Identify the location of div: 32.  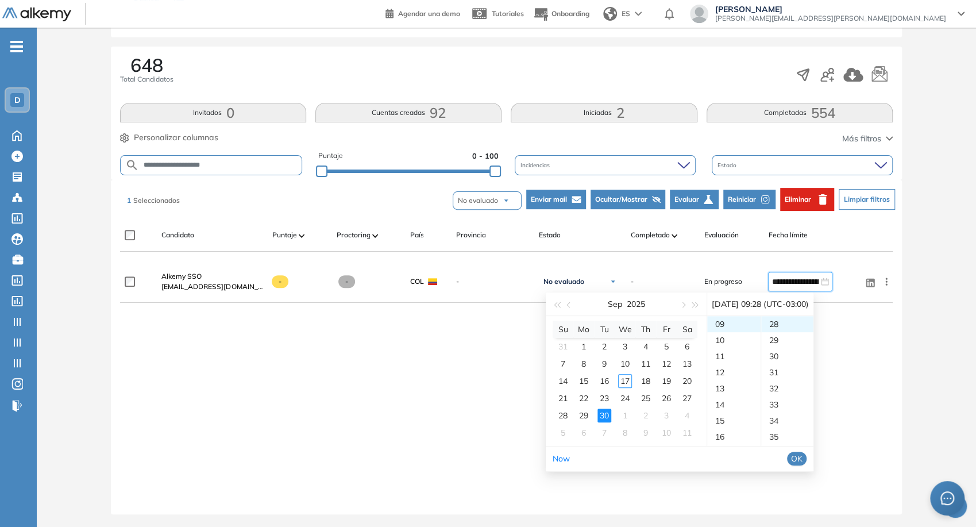
(787, 388).